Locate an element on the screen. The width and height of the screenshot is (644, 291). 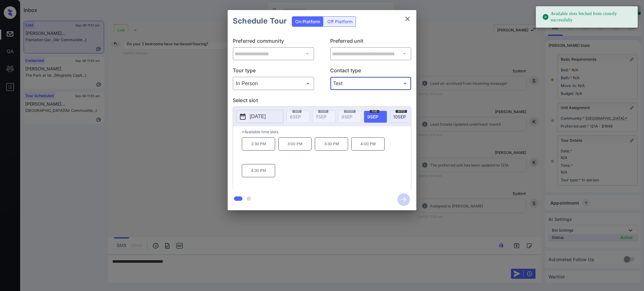
h2: Schedule Tour is located at coordinates (260, 21).